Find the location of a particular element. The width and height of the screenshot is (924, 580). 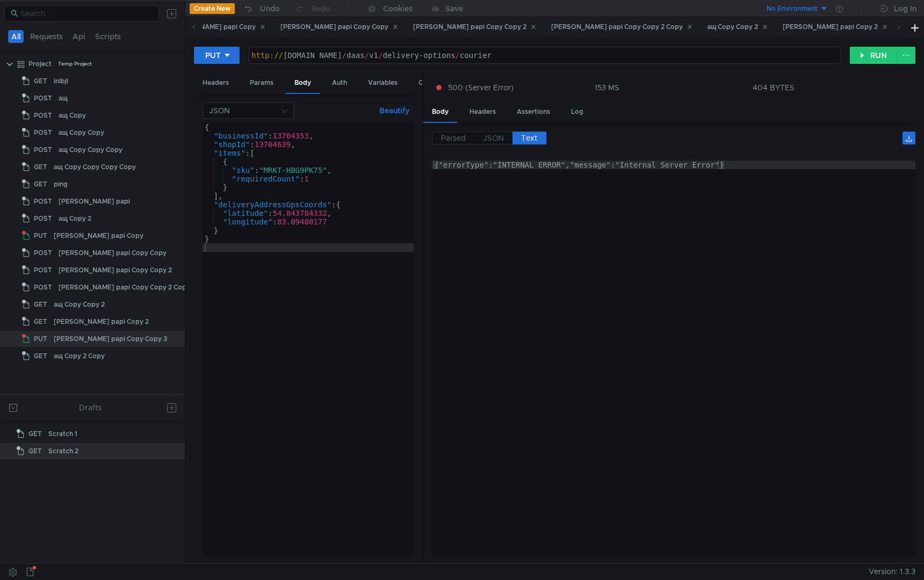

div: ащ Copy Copy is located at coordinates (81, 133).